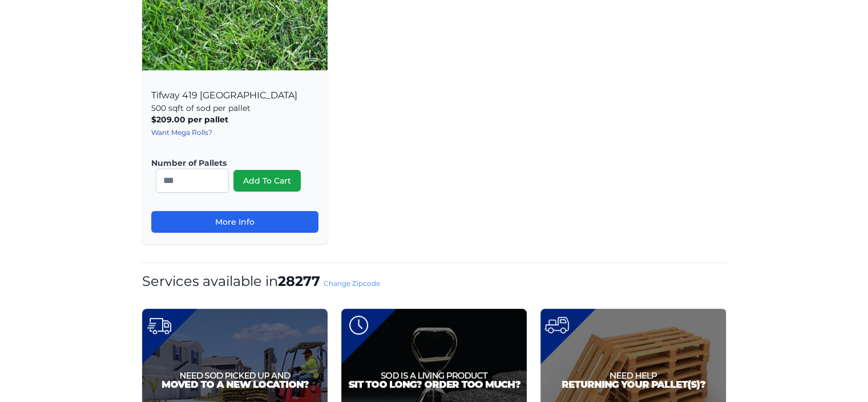 The image size is (868, 402). I want to click on p: $209.00 per pallet, so click(234, 119).